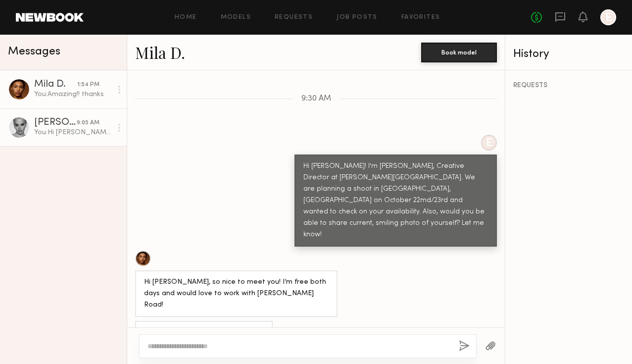 This screenshot has height=364, width=632. Describe the element at coordinates (421, 17) in the screenshot. I see `a: Favorites` at that location.